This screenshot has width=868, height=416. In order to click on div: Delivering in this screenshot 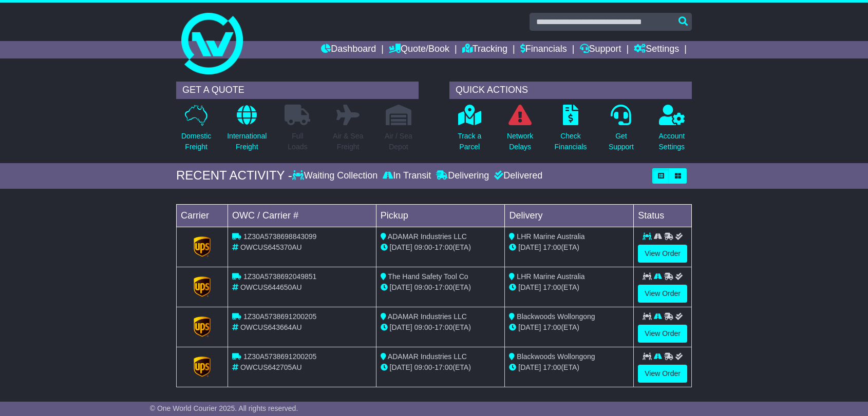, I will do `click(463, 176)`.